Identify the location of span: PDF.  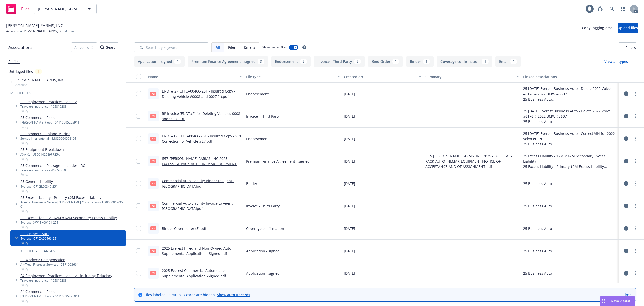
(154, 116).